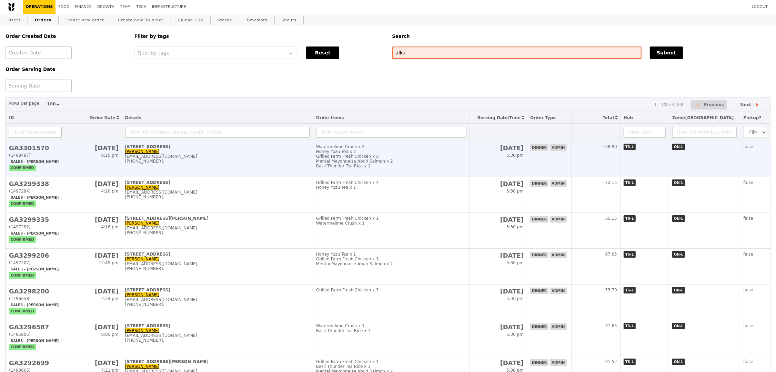  What do you see at coordinates (110, 335) in the screenshot?
I see `span: 8:05 pm` at bounding box center [110, 335].